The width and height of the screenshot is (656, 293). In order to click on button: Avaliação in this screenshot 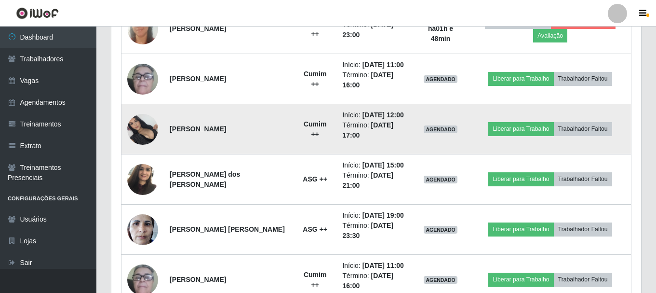, I will do `click(550, 36)`.